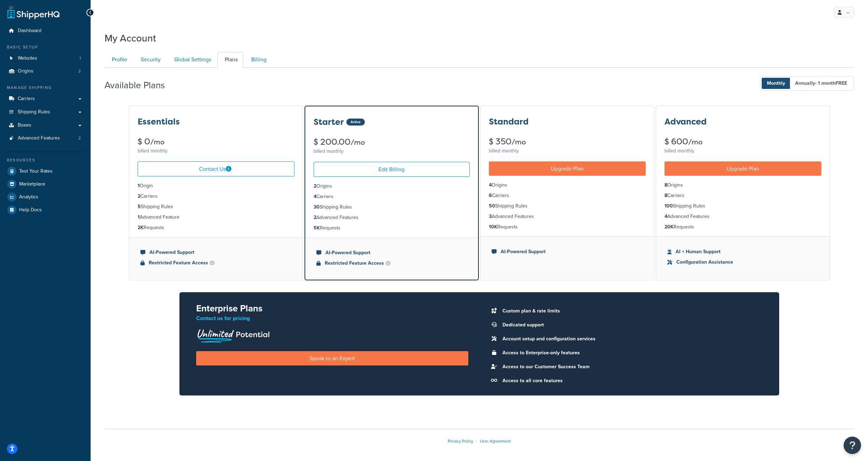 The height and width of the screenshot is (461, 868). I want to click on strong: 10K, so click(493, 227).